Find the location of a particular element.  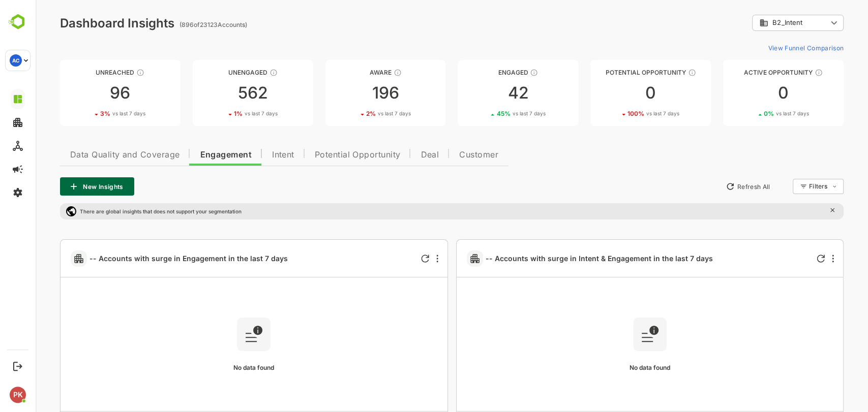

span: Data Quality and Coverage is located at coordinates (89, 155).